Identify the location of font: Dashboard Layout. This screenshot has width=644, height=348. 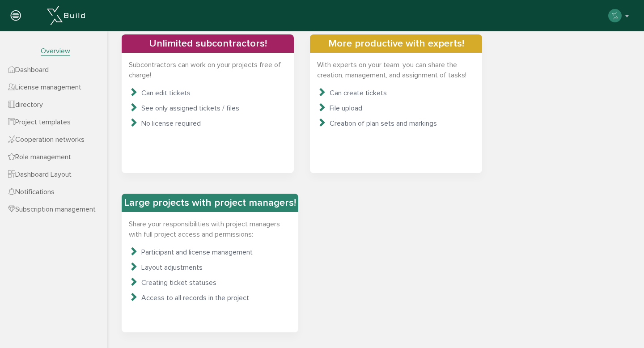
(44, 174).